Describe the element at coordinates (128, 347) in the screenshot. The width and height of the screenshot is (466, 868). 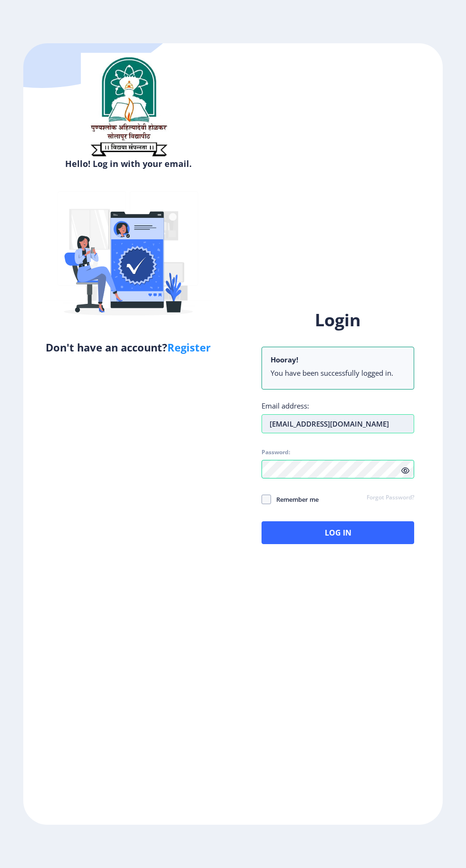
I see `h5: Don't have an account?` at that location.